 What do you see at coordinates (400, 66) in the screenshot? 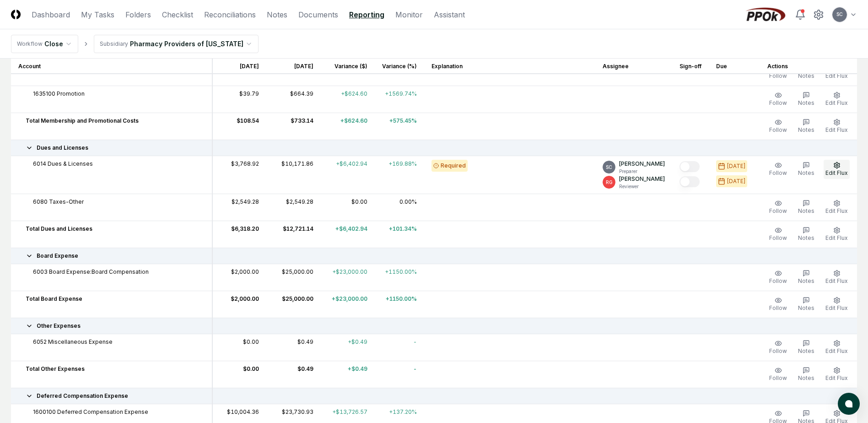
I see `th: Variance (%)` at bounding box center [400, 66].